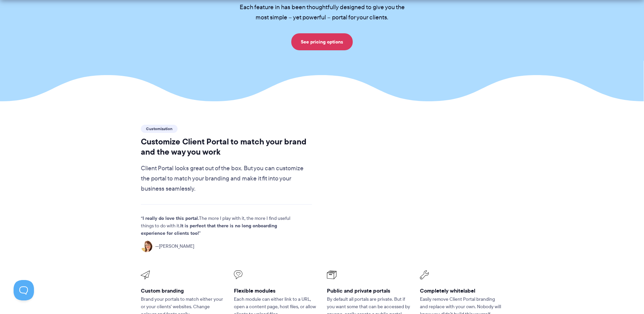 The image size is (644, 314). Describe the element at coordinates (183, 290) in the screenshot. I see `h3: Custom branding` at that location.